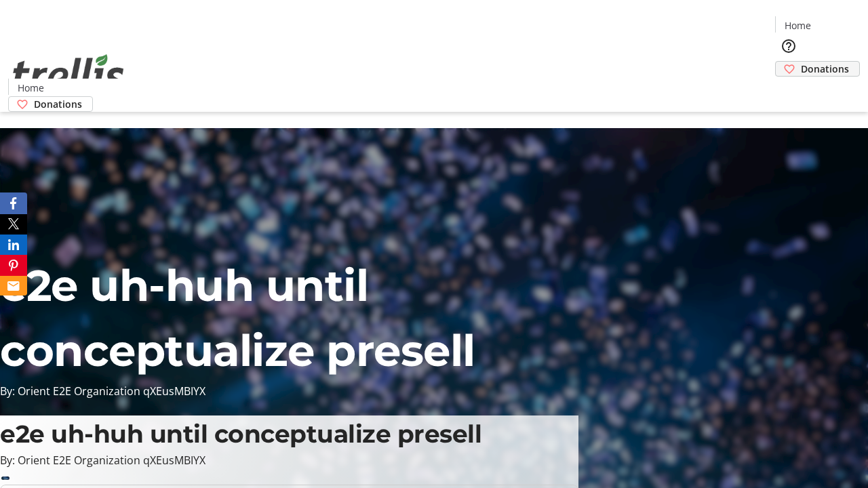  I want to click on img: Orient E2E Organization qXEusMBIYX's Logo, so click(69, 74).